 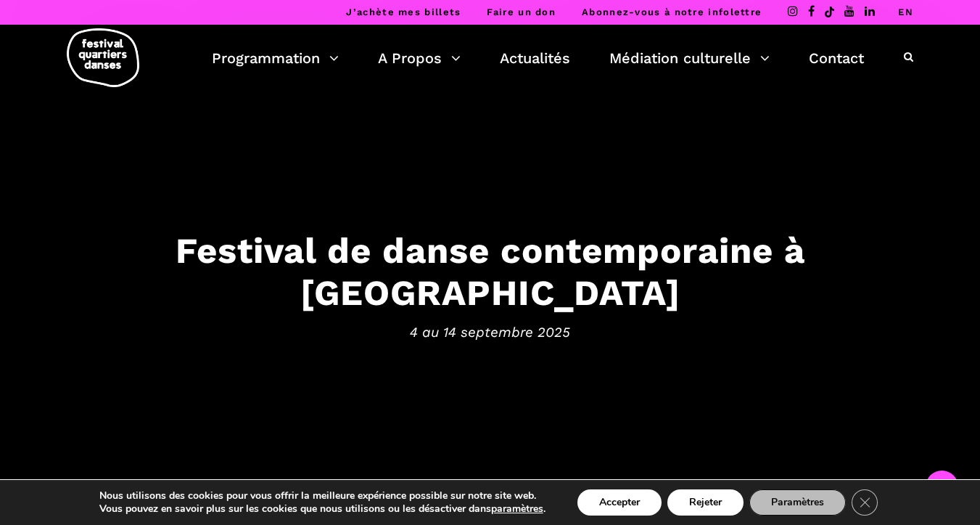 I want to click on button: Close GDPR Cookie Banner, so click(x=864, y=502).